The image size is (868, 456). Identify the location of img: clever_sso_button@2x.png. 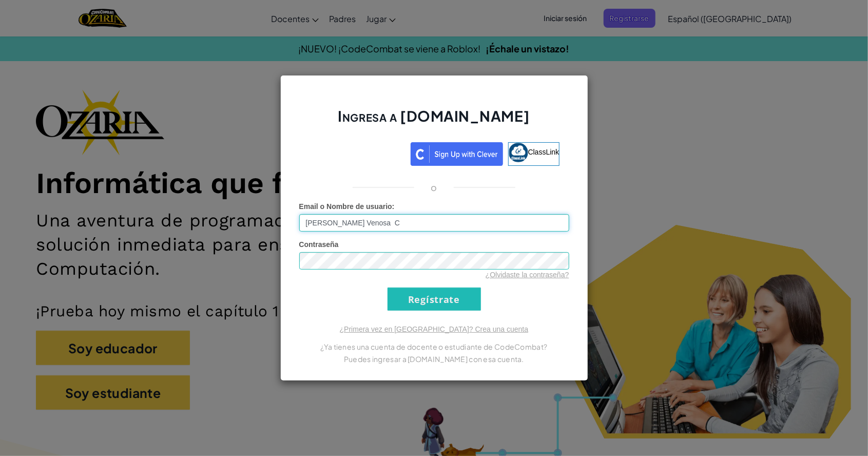
(457, 154).